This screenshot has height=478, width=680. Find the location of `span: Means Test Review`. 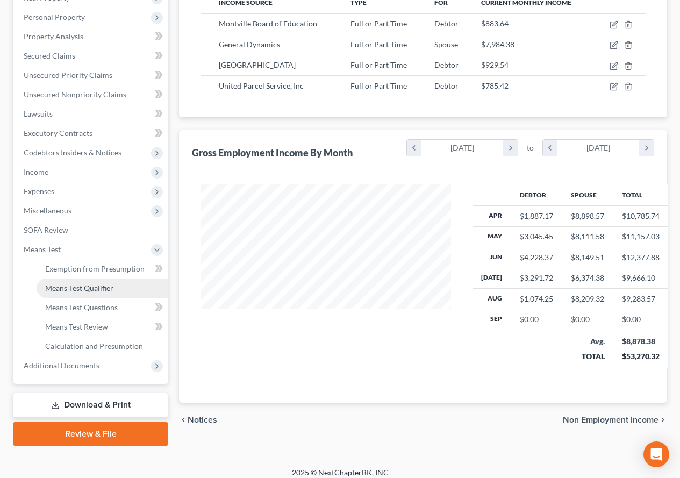

span: Means Test Review is located at coordinates (76, 326).